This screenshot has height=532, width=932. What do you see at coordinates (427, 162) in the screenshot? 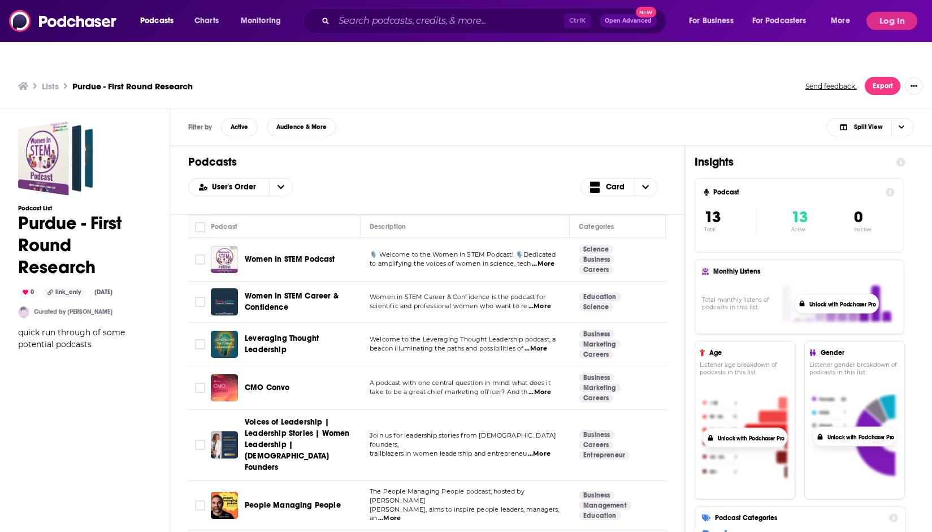
I see `h1: Podcasts` at bounding box center [427, 162].